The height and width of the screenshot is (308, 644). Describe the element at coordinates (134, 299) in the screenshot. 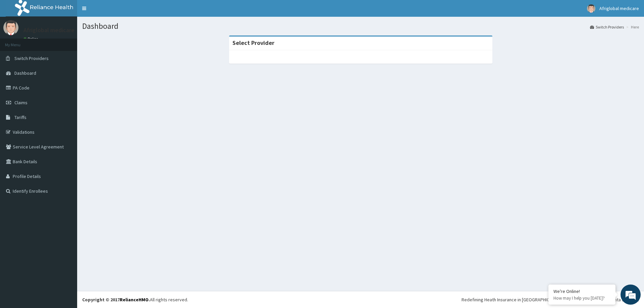

I see `a: RelianceHMO` at that location.